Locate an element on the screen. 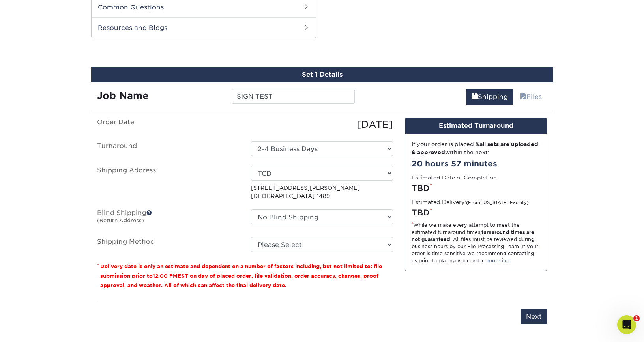  strong: all sets are uploaded & approved is located at coordinates (475, 148).